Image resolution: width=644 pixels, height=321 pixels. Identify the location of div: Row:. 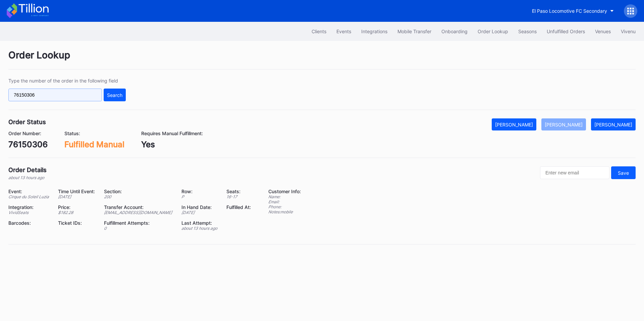
(200, 191).